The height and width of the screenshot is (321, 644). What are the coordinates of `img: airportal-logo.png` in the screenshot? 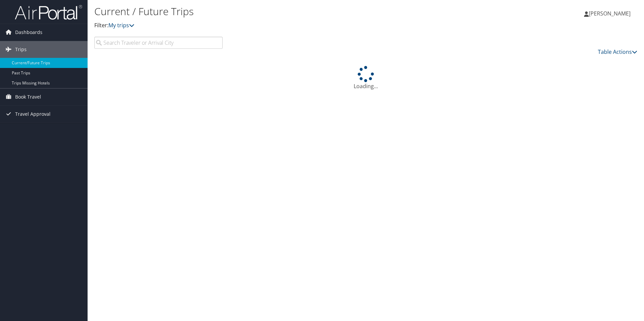 It's located at (49, 12).